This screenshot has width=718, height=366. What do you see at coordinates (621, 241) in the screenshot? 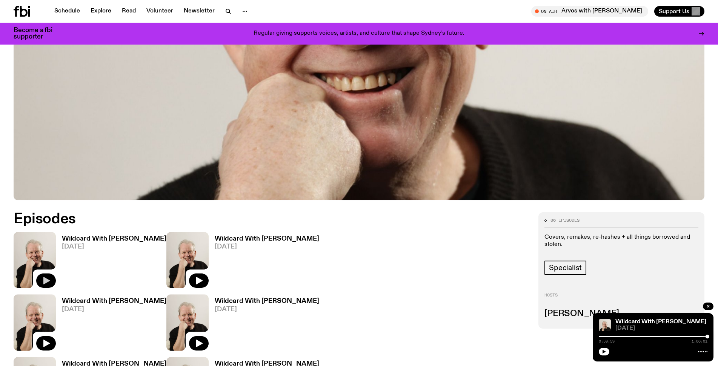
I see `p: Covers, remakes, re-hashes + all things borrowed and stolen.` at bounding box center [621, 241].